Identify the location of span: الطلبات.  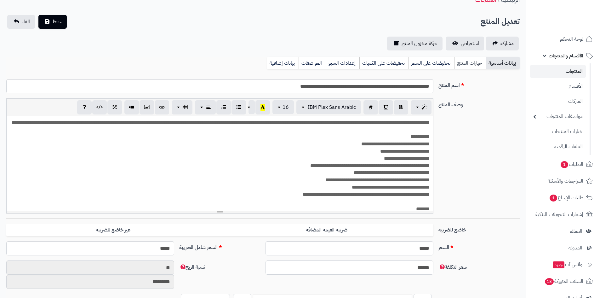
(571, 164).